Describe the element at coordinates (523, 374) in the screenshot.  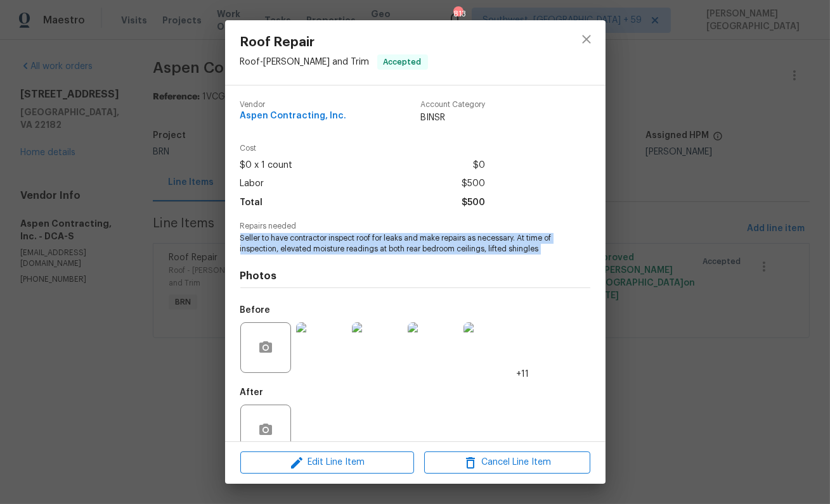
I see `span: +11` at that location.